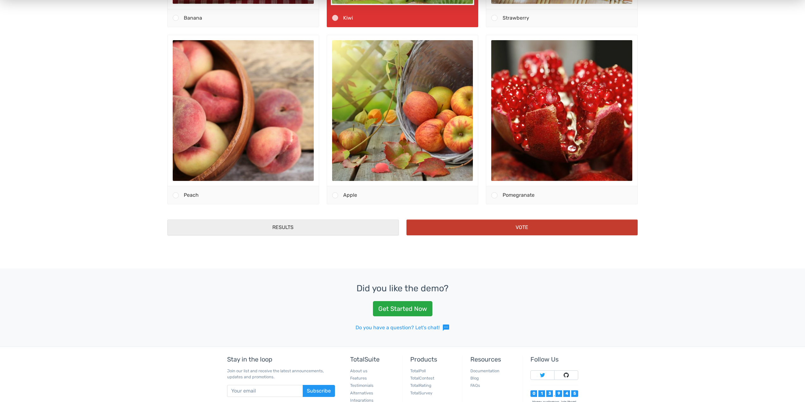 The image size is (805, 402). I want to click on h5: TotalSuite, so click(374, 359).